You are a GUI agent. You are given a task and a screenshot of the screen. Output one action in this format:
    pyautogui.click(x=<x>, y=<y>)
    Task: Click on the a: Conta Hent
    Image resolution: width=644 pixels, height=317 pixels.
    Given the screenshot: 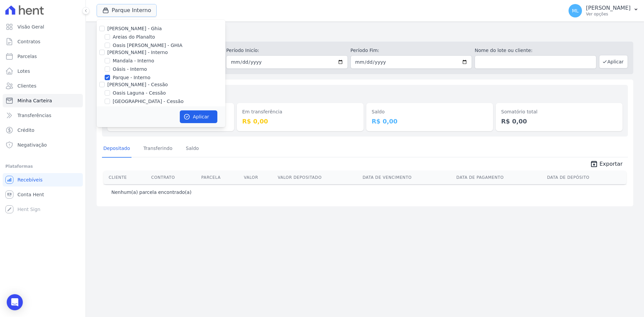 What is the action you would take?
    pyautogui.click(x=43, y=194)
    